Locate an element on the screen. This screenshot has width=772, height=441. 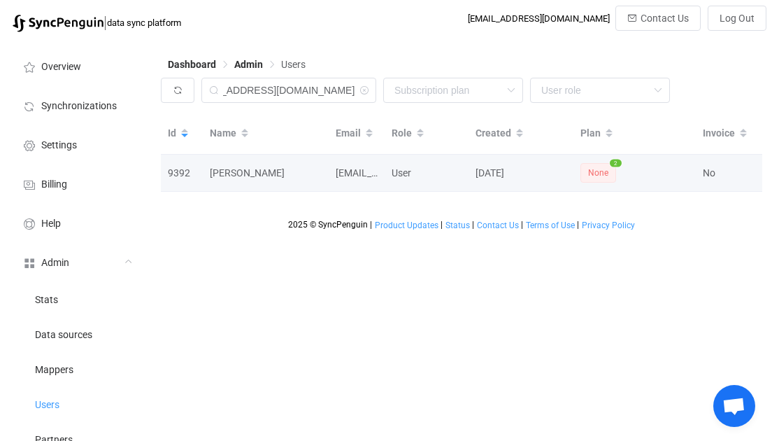
input: User role is located at coordinates (600, 90).